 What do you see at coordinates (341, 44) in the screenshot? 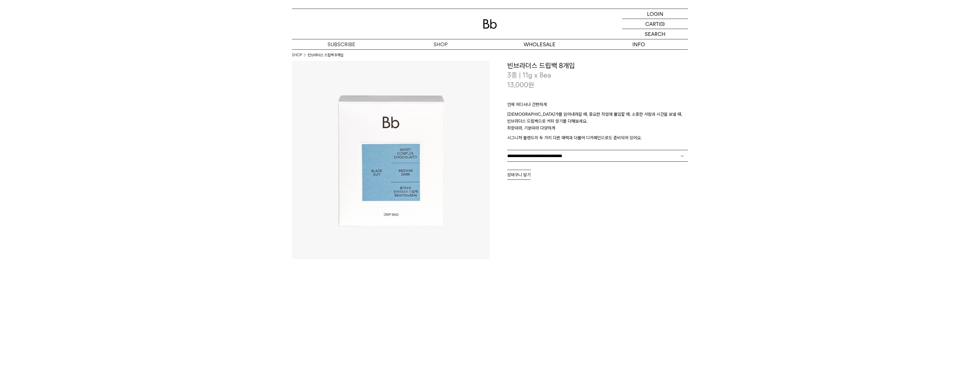
I see `p: SUBSCRIBE` at bounding box center [341, 44].